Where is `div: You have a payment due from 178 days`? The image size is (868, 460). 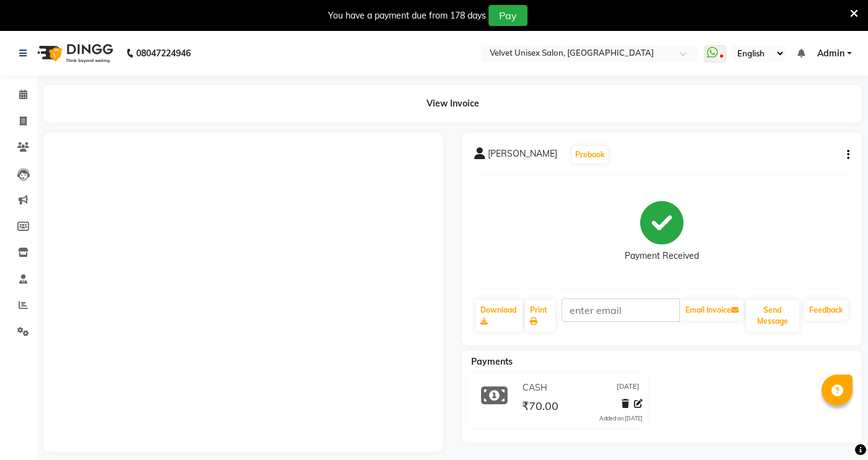 div: You have a payment due from 178 days is located at coordinates (406, 16).